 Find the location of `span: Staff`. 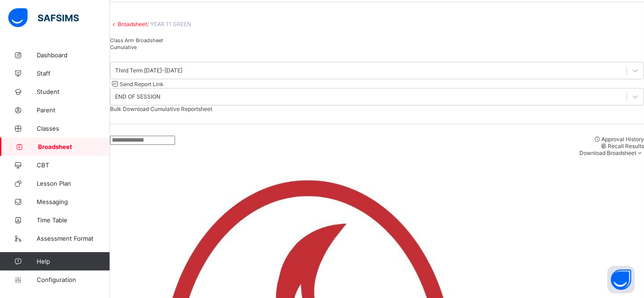

span: Staff is located at coordinates (73, 73).